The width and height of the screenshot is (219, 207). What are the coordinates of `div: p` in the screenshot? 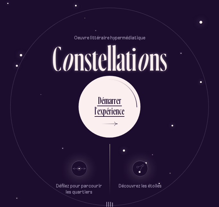 It's located at (104, 111).